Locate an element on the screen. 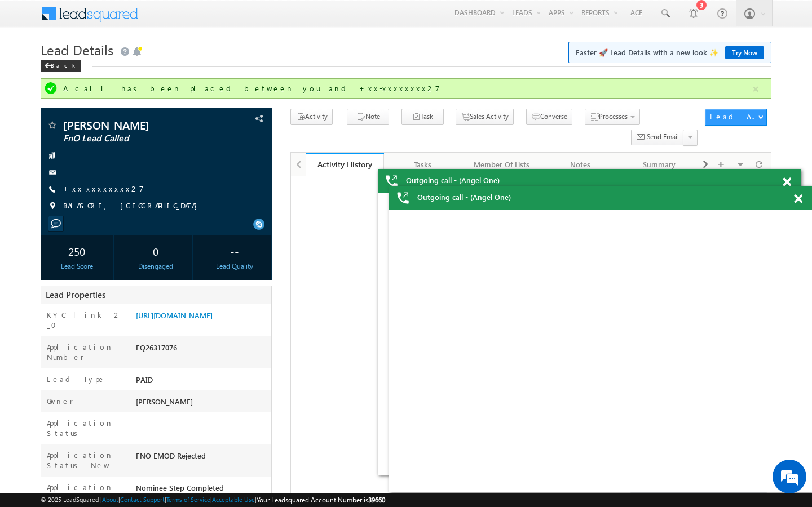 Image resolution: width=812 pixels, height=507 pixels. div: Member Of Lists is located at coordinates (502, 164).